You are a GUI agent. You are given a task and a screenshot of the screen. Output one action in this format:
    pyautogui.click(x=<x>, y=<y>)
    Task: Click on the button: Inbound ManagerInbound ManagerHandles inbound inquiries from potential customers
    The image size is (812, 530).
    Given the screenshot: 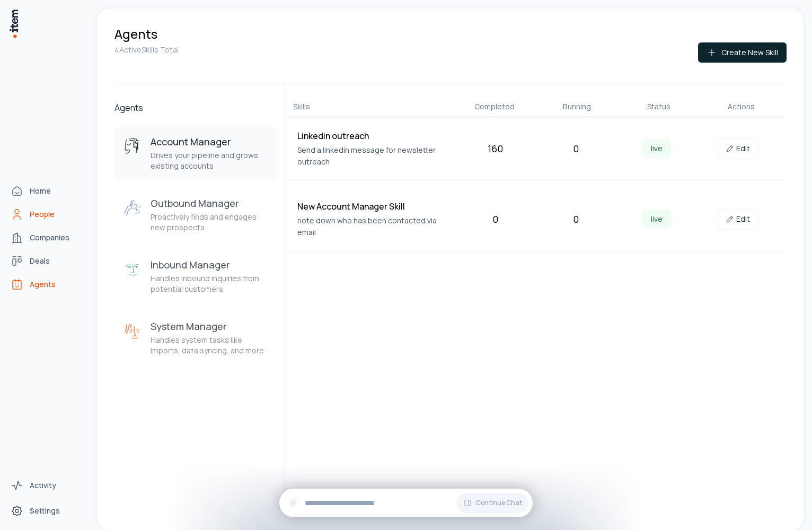 What is the action you would take?
    pyautogui.click(x=196, y=277)
    